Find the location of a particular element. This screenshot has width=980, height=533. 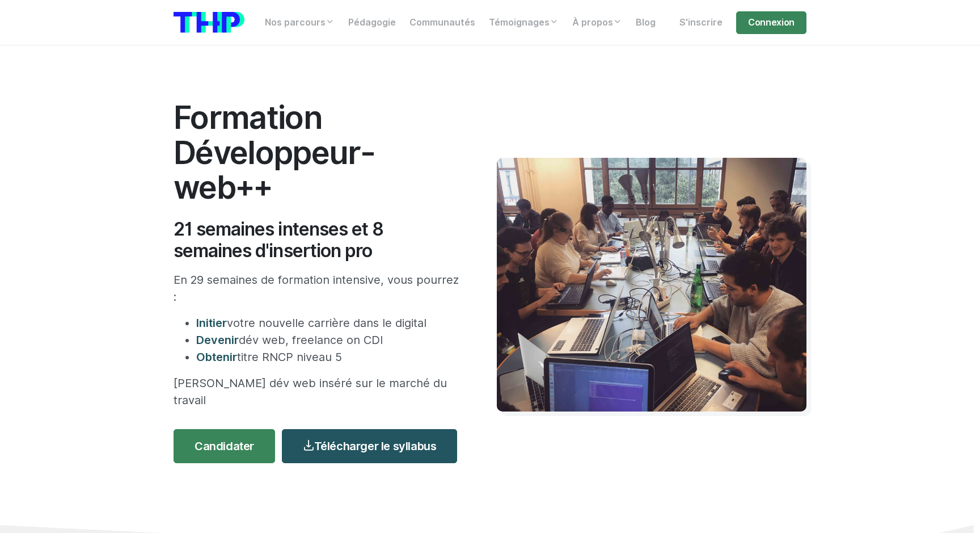

p: En 29 semaines de formation intensive, vous pourrez : is located at coordinates (318, 288).